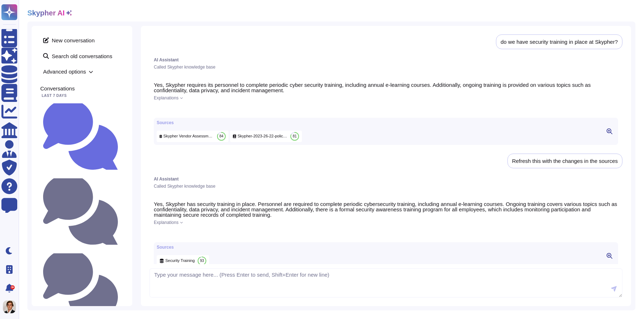  What do you see at coordinates (11, 307) in the screenshot?
I see `button: user` at bounding box center [11, 307].